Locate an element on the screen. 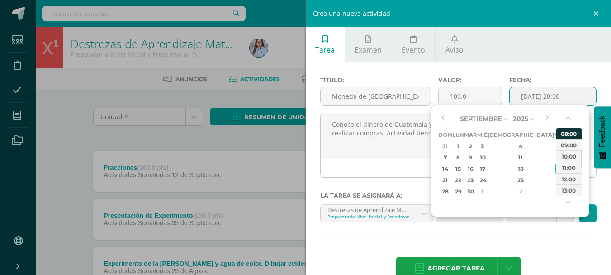 This screenshot has height=275, width=611. div: 29 is located at coordinates (458, 191).